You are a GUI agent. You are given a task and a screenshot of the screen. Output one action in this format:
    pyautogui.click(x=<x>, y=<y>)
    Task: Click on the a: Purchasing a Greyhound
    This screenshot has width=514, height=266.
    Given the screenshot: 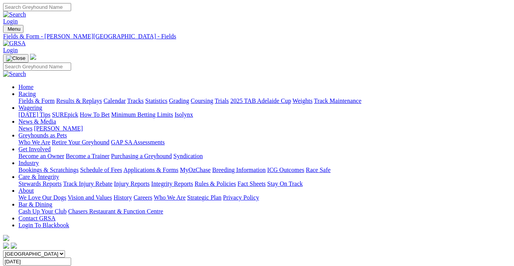 What is the action you would take?
    pyautogui.click(x=141, y=156)
    